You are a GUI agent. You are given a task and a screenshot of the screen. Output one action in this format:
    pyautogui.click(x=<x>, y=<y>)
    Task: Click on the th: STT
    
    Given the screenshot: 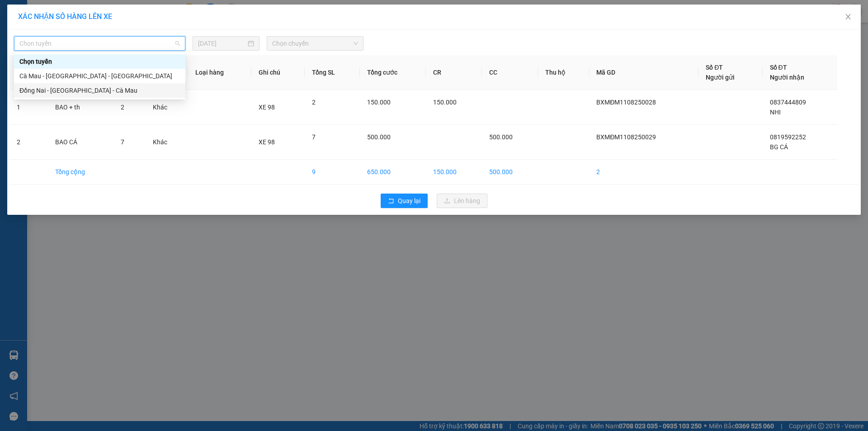 What is the action you would take?
    pyautogui.click(x=28, y=72)
    